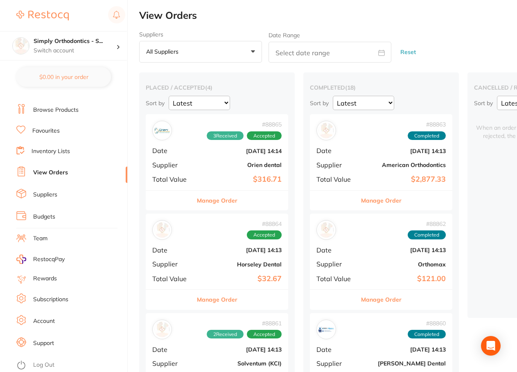  What do you see at coordinates (244, 124) in the screenshot?
I see `span: # 88865` at bounding box center [244, 124].